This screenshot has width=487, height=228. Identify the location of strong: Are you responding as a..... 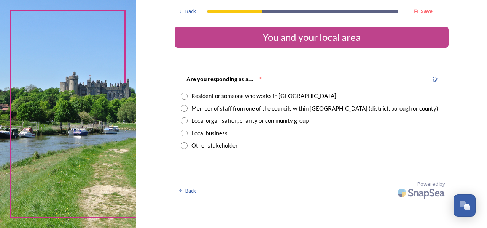
(220, 79).